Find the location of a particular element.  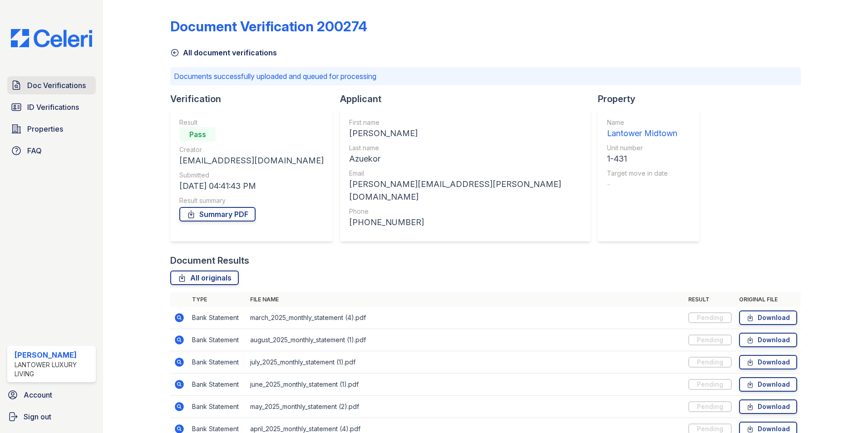

div: Creator is located at coordinates (251, 150).